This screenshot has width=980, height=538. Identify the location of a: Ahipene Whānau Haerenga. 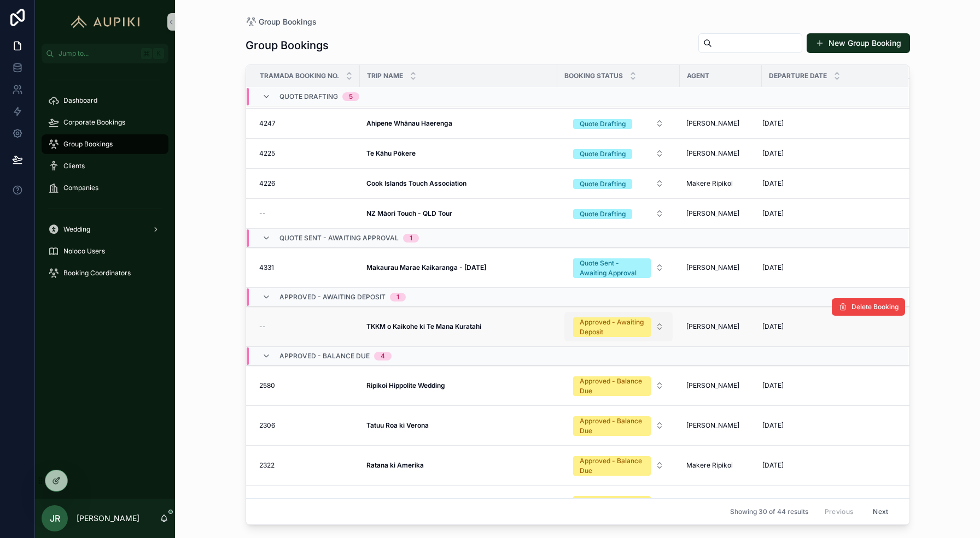
(458, 124).